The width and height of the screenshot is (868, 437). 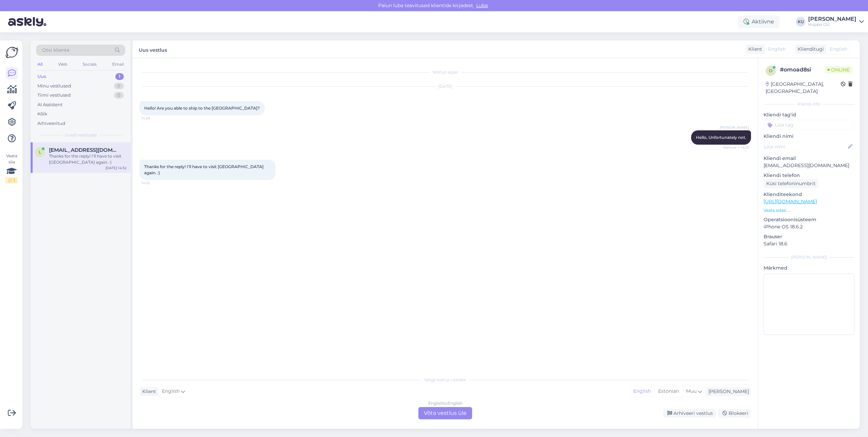 I want to click on div: Arhiveeri vestlus, so click(x=689, y=413).